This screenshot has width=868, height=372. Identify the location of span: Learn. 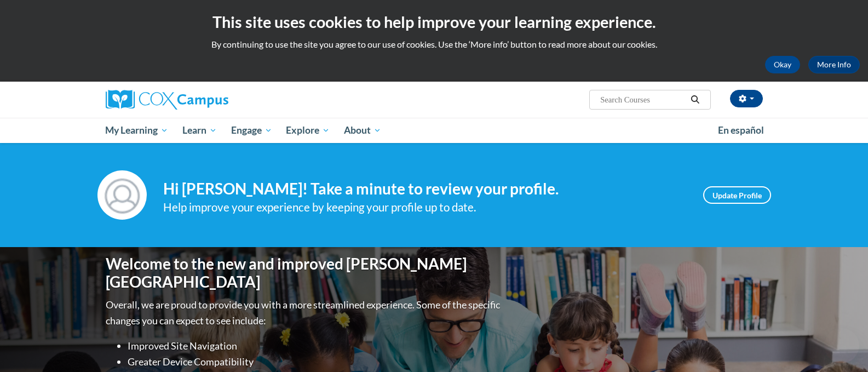
(200, 130).